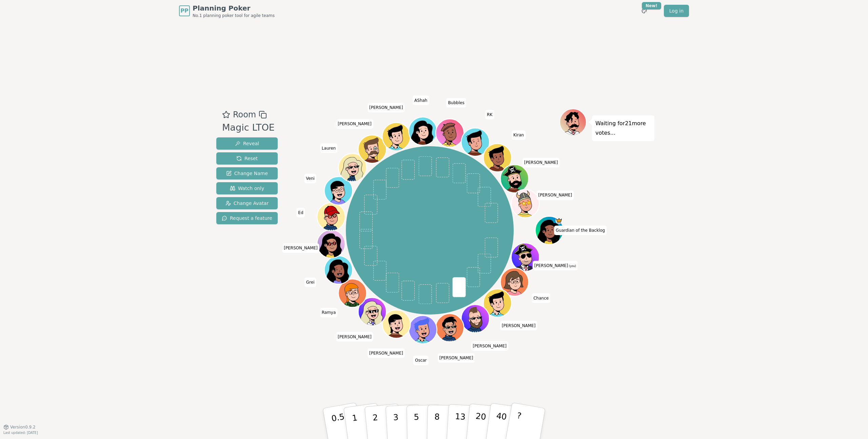  What do you see at coordinates (247, 188) in the screenshot?
I see `span: Watch only` at bounding box center [247, 188].